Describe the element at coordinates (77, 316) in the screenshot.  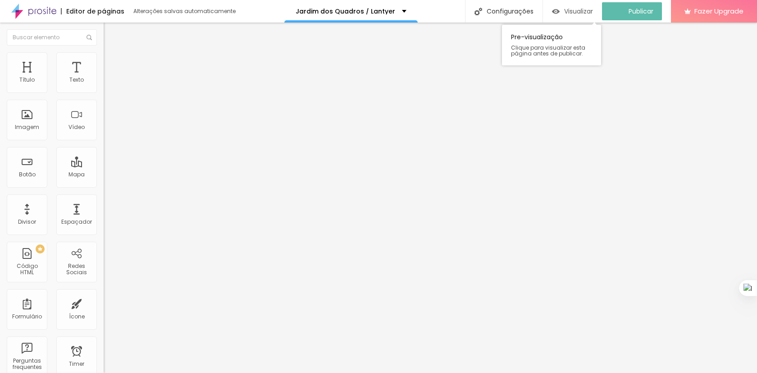
I see `div: Ícone` at that location.